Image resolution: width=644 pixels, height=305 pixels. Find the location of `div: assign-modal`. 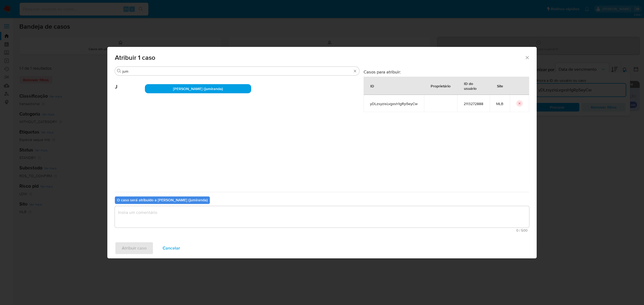

div: assign-modal is located at coordinates (322, 152).